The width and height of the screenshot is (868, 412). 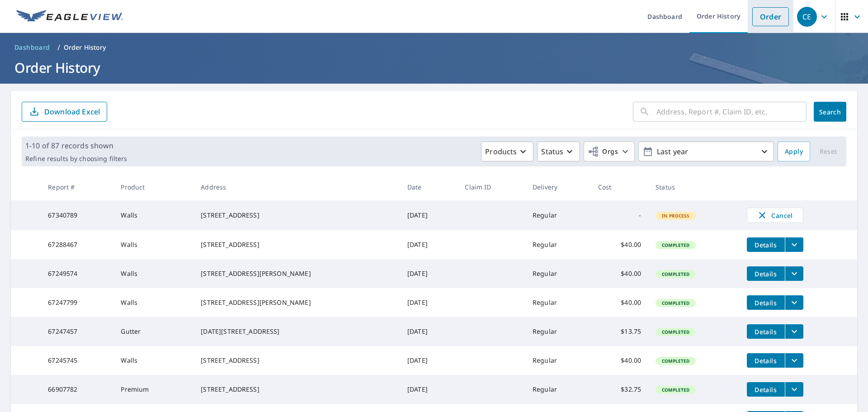 What do you see at coordinates (694, 187) in the screenshot?
I see `th: Status` at bounding box center [694, 187].